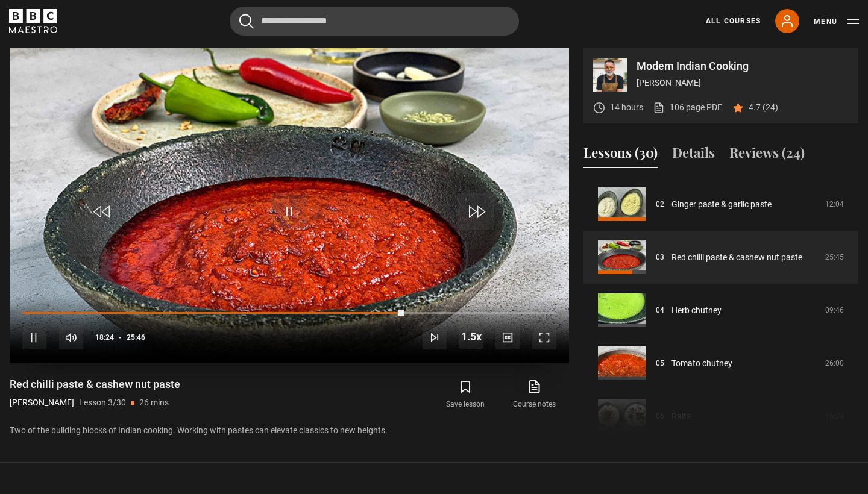 The width and height of the screenshot is (868, 494). What do you see at coordinates (104, 338) in the screenshot?
I see `span: 18:24` at bounding box center [104, 338].